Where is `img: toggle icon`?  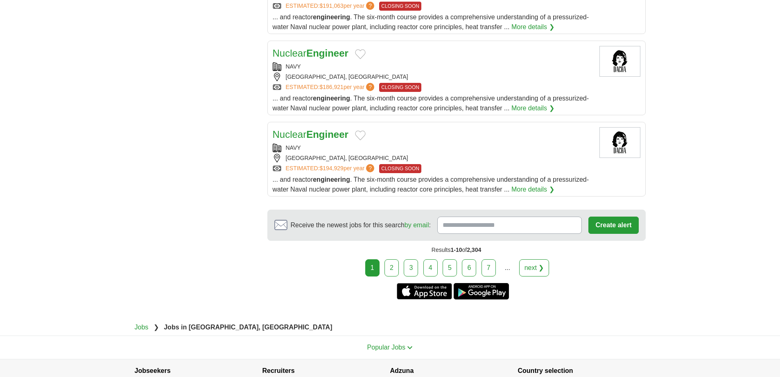 img: toggle icon is located at coordinates (410, 347).